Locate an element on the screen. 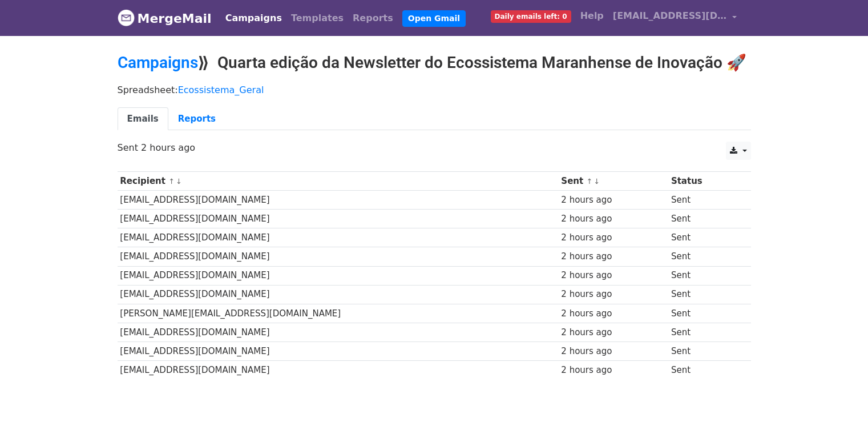 The height and width of the screenshot is (422, 868). a: Help is located at coordinates (592, 16).